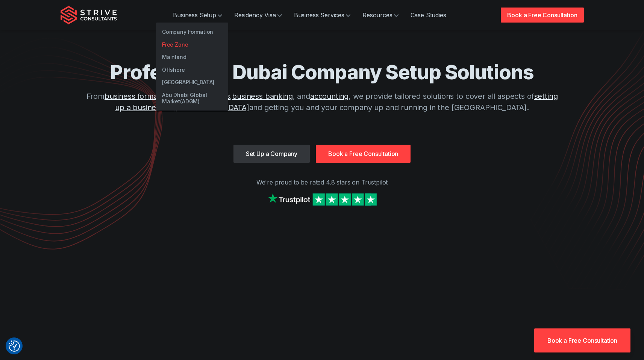 This screenshot has height=360, width=644. What do you see at coordinates (192, 70) in the screenshot?
I see `a: Offshore` at bounding box center [192, 70].